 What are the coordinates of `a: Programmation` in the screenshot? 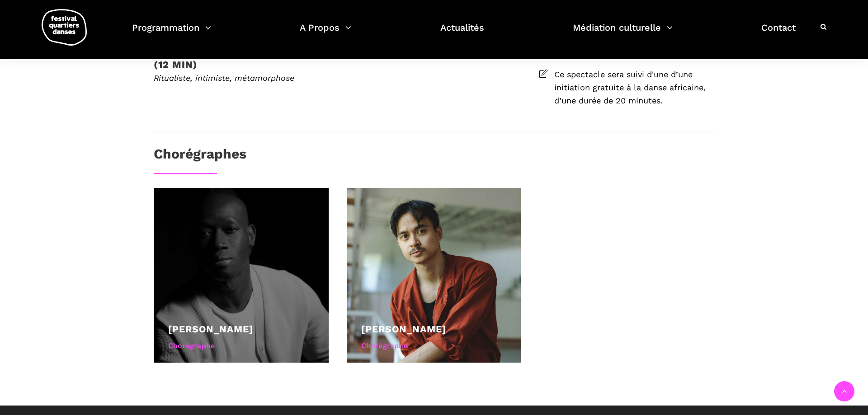 It's located at (171, 33).